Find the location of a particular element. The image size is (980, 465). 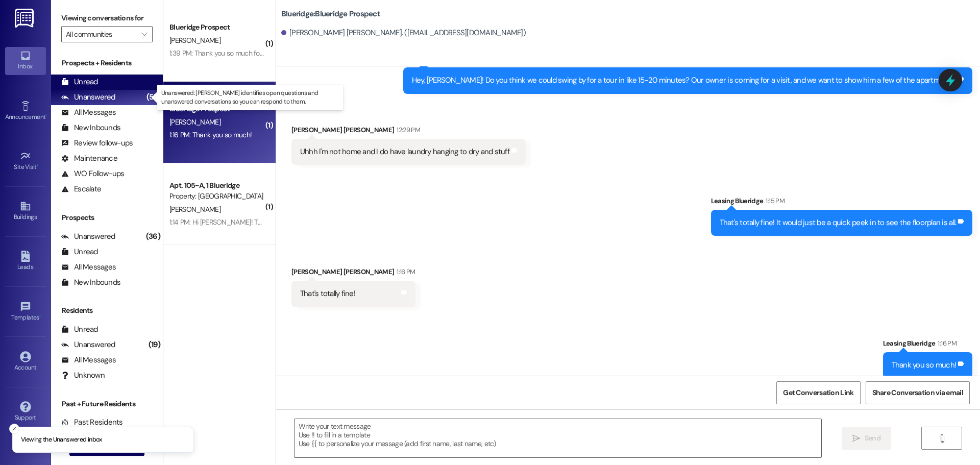

button: Get Conversation Link is located at coordinates (818, 393).